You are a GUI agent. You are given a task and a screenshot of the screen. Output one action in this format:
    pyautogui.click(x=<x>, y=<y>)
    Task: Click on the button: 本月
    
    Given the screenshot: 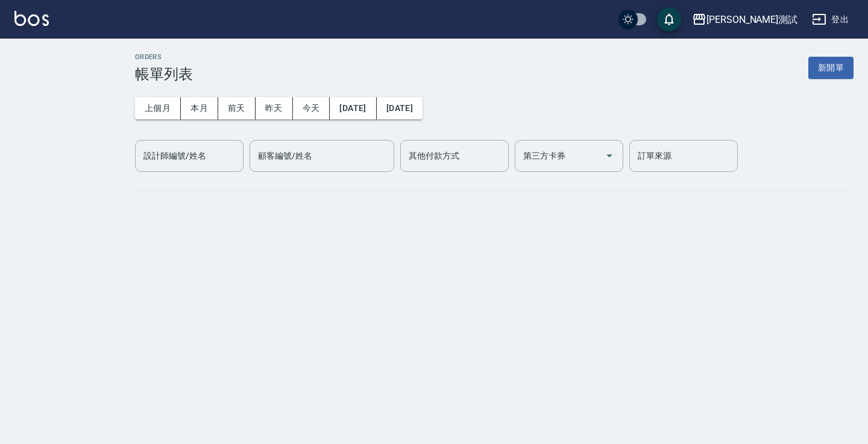 What is the action you would take?
    pyautogui.click(x=200, y=108)
    